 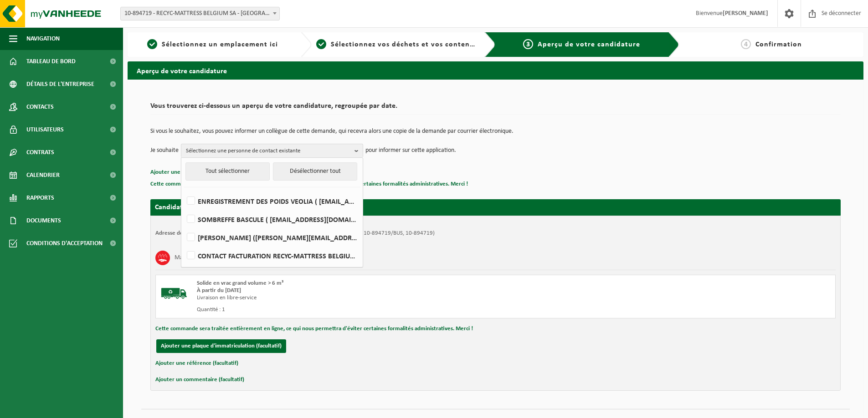 What do you see at coordinates (243, 151) in the screenshot?
I see `font: Sélectionnez une personne de contact existante` at bounding box center [243, 151].